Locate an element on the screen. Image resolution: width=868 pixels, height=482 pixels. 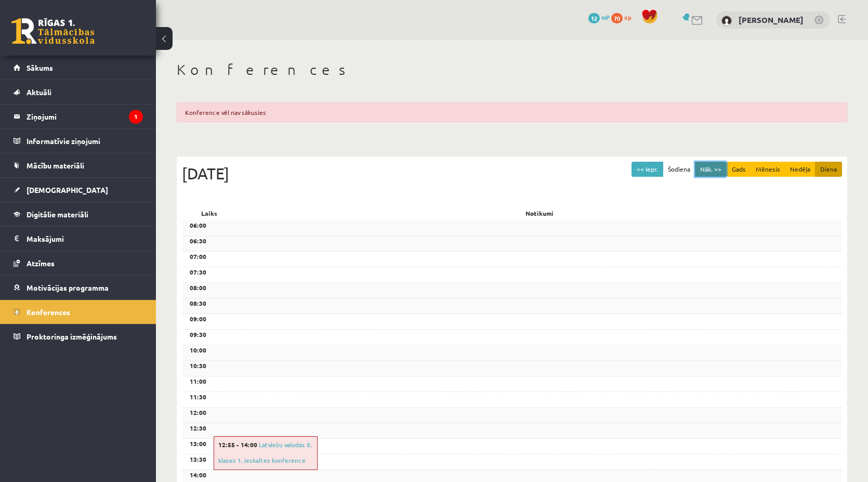
a: Maksājumi is located at coordinates (78, 239).